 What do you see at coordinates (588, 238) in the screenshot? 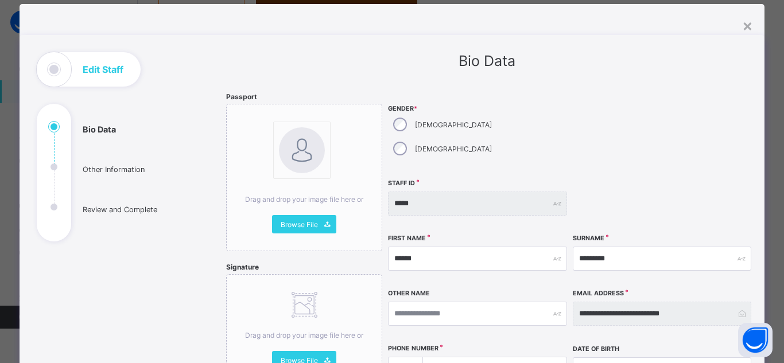
I see `label: Surname` at bounding box center [588, 238].